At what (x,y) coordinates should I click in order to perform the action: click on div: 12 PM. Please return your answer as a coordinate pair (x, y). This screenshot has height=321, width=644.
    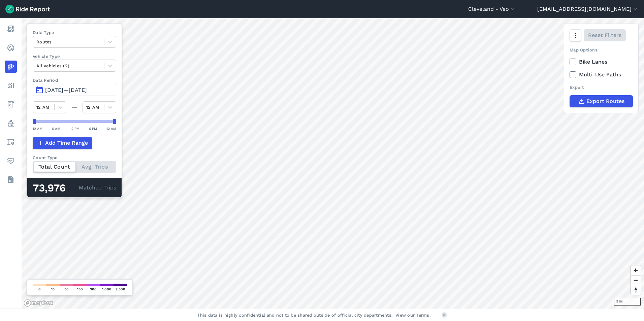
    Looking at the image, I should click on (75, 129).